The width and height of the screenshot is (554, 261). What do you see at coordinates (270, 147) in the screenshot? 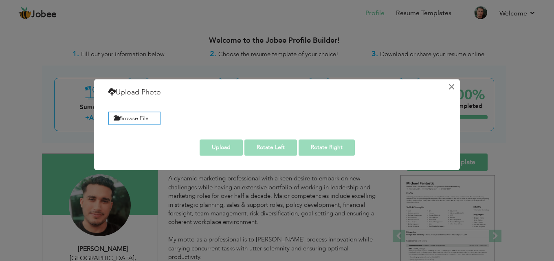
I see `button: Rotate Left` at bounding box center [270, 147].